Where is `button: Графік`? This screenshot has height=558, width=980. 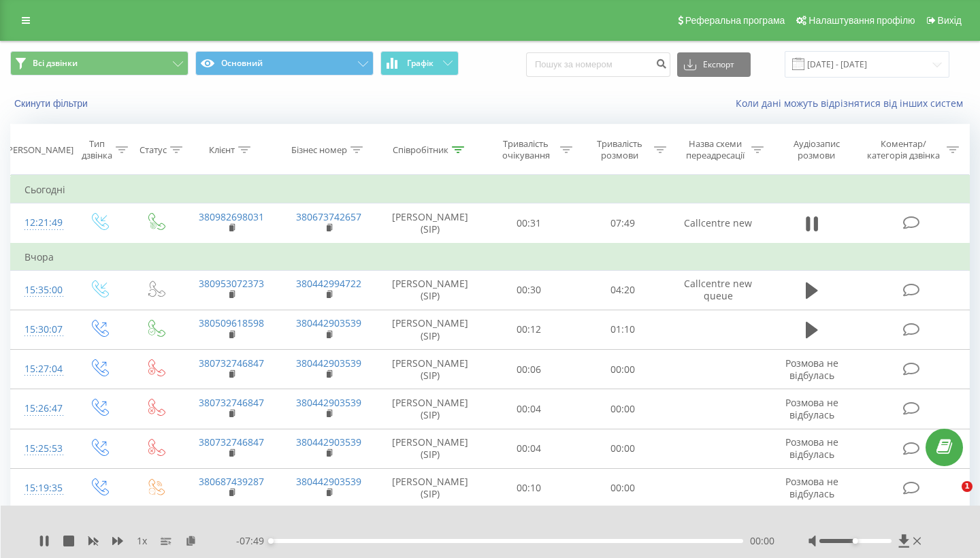 button: Графік is located at coordinates (419, 63).